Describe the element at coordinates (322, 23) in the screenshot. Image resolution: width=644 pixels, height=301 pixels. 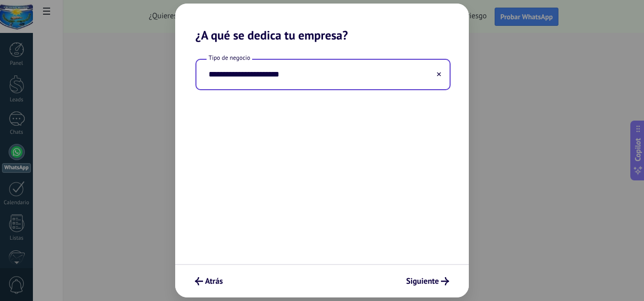
I see `h2: ¿A qué se dedica tu empresa?` at that location.